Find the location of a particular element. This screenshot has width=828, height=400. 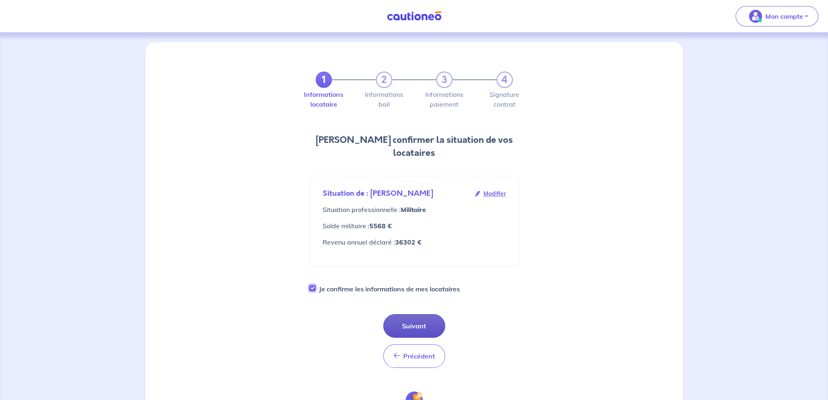

strong: 36302 € is located at coordinates (408, 242).